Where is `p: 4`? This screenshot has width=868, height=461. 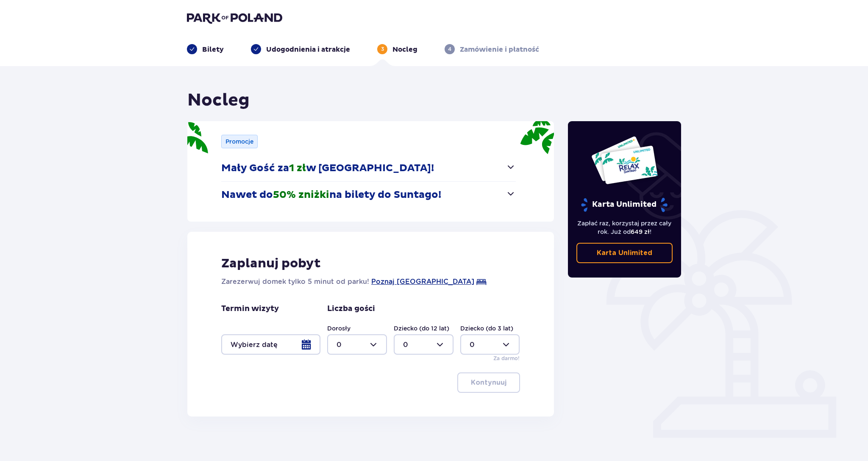 p: 4 is located at coordinates (450, 49).